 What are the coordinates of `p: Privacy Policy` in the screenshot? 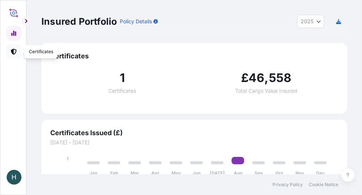 It's located at (287, 185).